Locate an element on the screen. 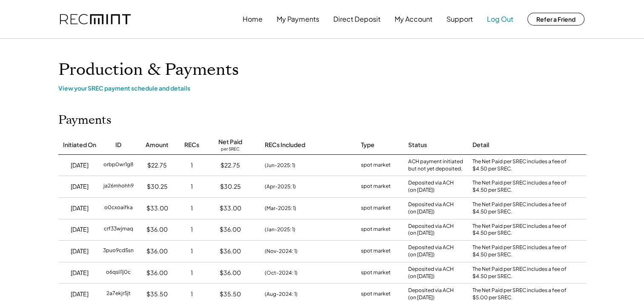 This screenshot has height=301, width=644. button: Home is located at coordinates (252, 19).